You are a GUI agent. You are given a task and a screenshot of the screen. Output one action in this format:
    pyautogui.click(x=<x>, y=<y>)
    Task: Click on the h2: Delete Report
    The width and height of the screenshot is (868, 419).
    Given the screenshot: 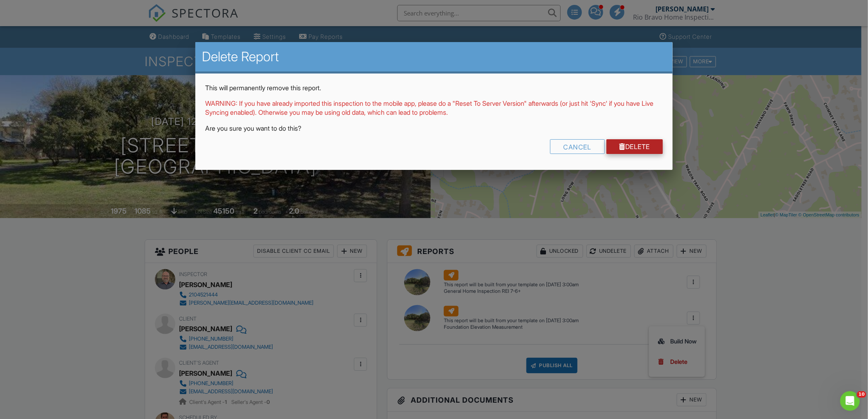 What is the action you would take?
    pyautogui.click(x=434, y=57)
    